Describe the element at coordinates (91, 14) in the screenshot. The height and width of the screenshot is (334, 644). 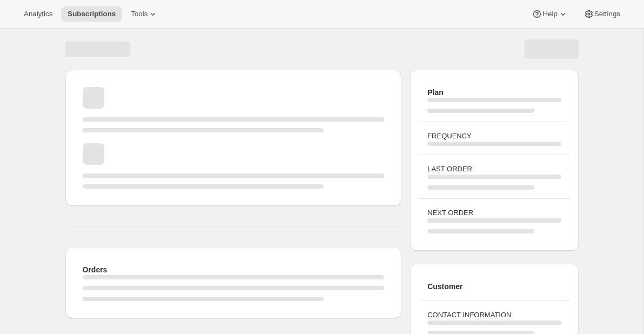
I see `span: Subscriptions` at that location.